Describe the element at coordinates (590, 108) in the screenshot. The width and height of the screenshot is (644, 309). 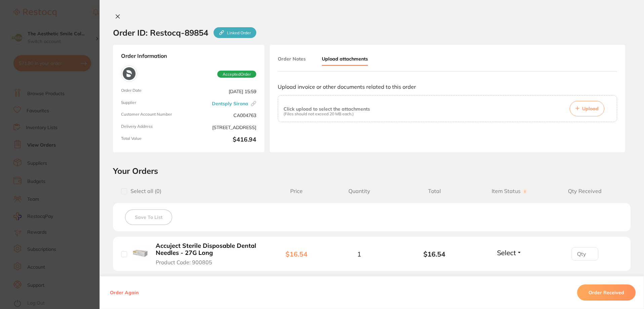
I see `span: Upload` at that location.